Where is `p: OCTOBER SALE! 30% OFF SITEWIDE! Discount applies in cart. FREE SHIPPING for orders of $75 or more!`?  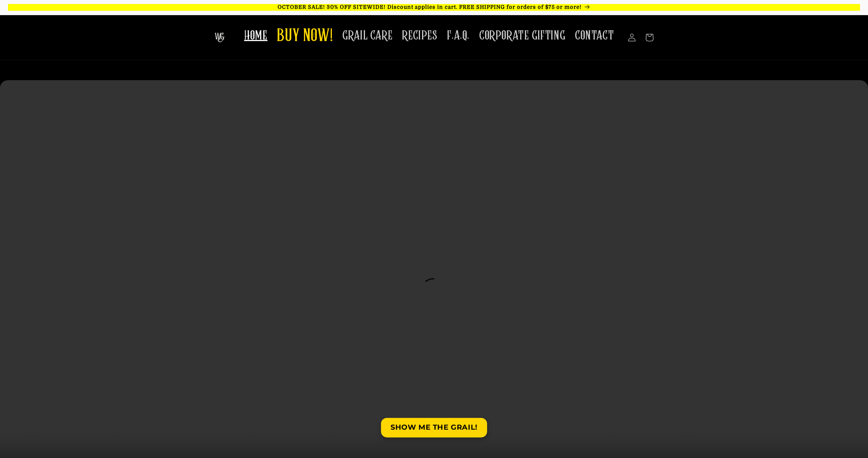
p: OCTOBER SALE! 30% OFF SITEWIDE! Discount applies in cart. FREE SHIPPING for orders of $75 or more! is located at coordinates (434, 7).